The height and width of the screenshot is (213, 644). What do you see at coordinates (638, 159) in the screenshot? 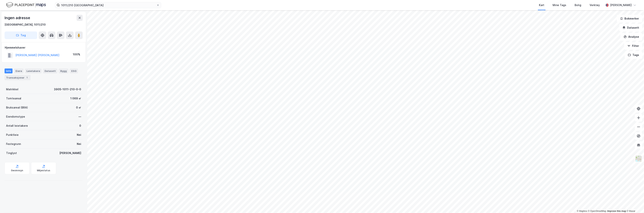
I see `img: Z` at bounding box center [638, 159].